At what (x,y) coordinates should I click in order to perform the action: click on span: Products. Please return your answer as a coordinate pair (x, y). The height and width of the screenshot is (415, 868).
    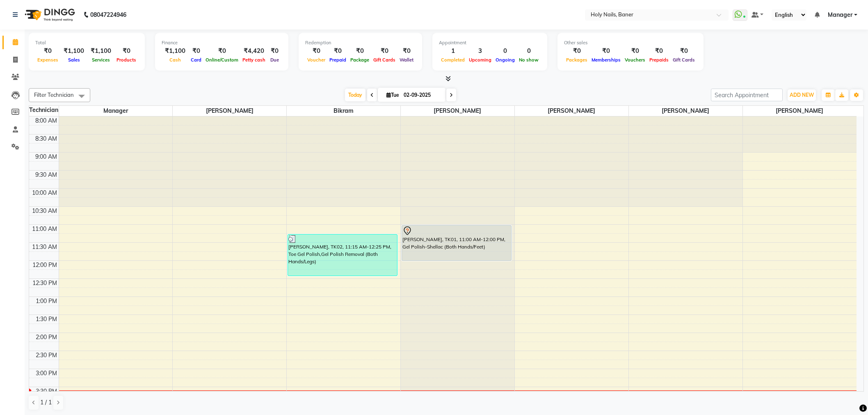
    Looking at the image, I should click on (127, 60).